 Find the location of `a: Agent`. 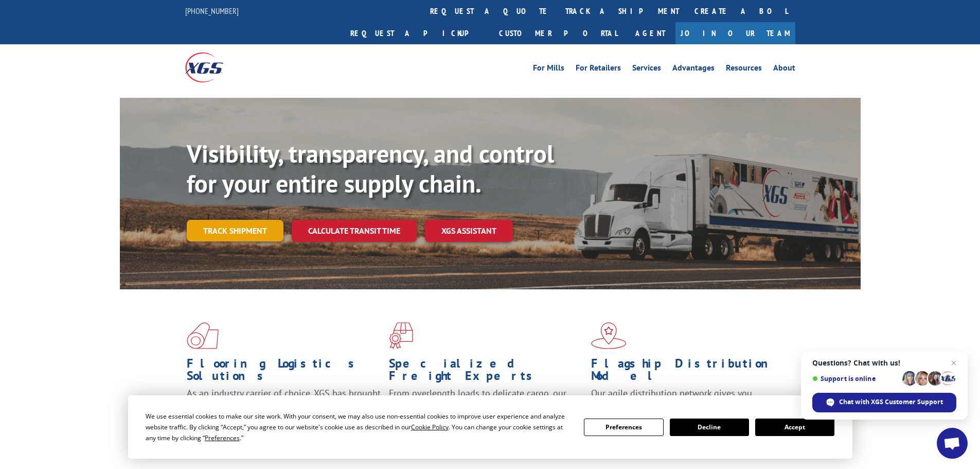

a: Agent is located at coordinates (651, 33).